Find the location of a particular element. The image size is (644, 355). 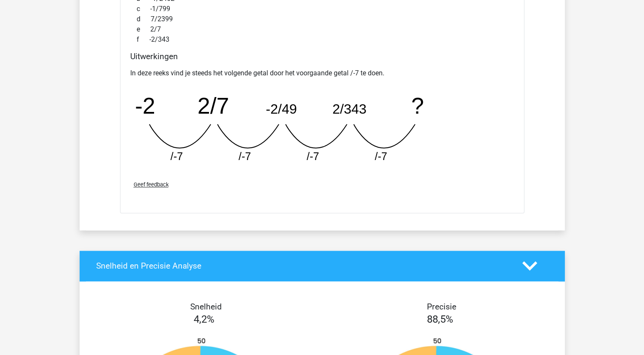

div: 2/7 is located at coordinates (322, 29).